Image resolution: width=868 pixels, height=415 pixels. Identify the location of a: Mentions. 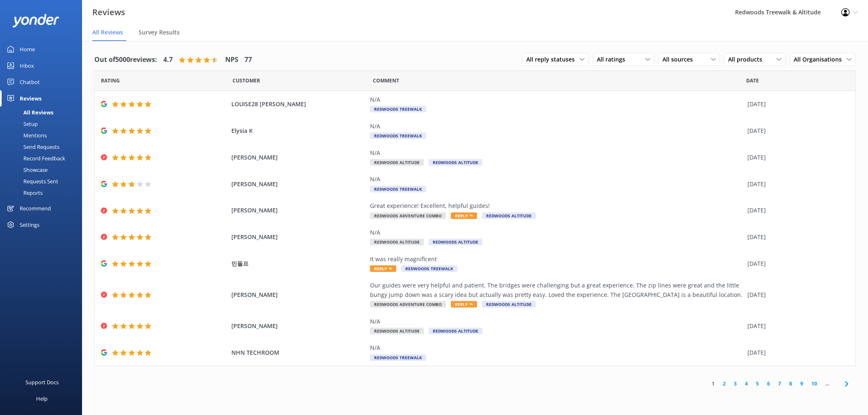
(44, 135).